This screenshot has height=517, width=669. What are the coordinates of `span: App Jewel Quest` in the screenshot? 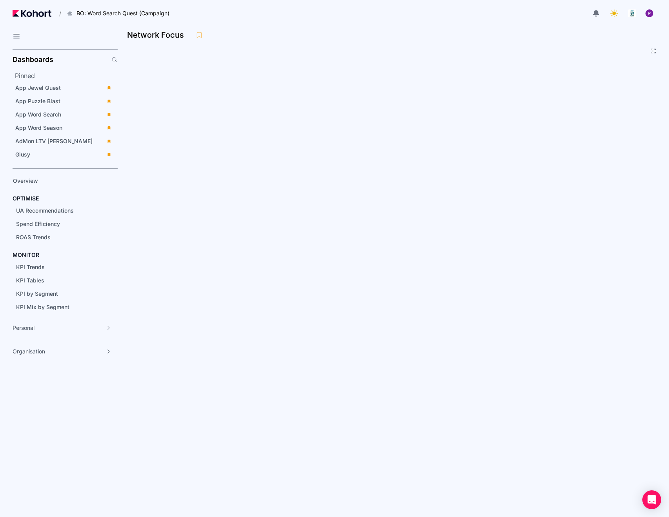 It's located at (38, 87).